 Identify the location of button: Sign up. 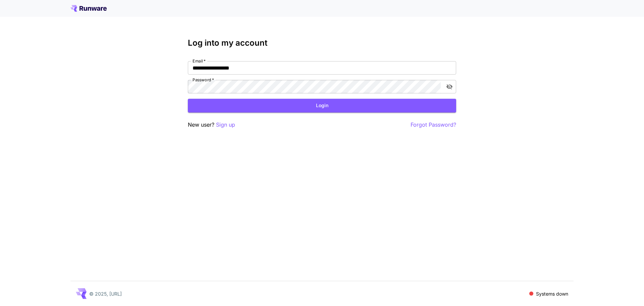
(225, 125).